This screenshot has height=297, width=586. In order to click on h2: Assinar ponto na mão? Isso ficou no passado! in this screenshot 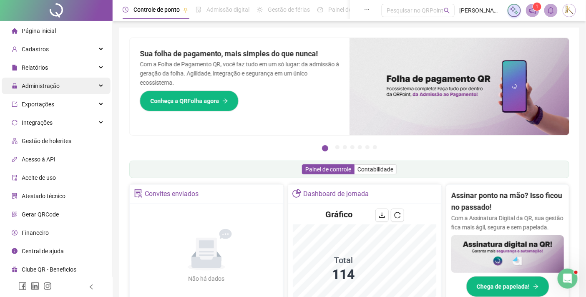, I will do `click(507, 201)`.